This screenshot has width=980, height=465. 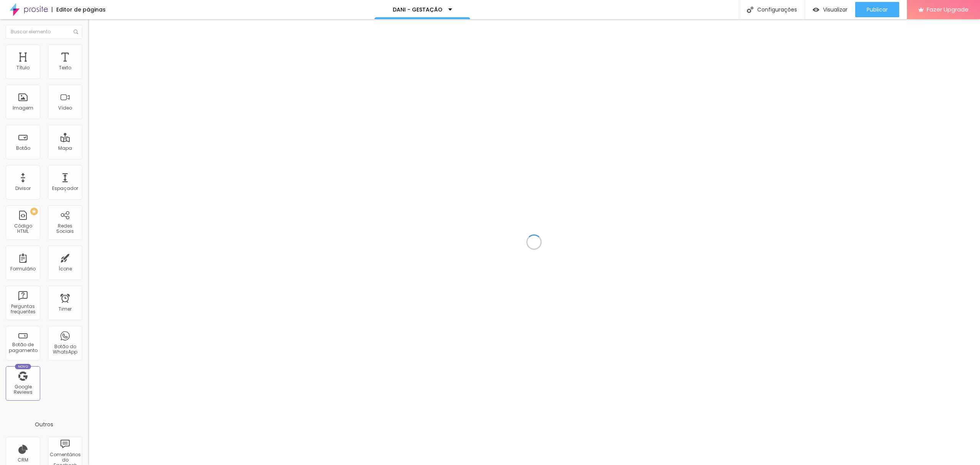 I want to click on div: Imagem, so click(x=23, y=108).